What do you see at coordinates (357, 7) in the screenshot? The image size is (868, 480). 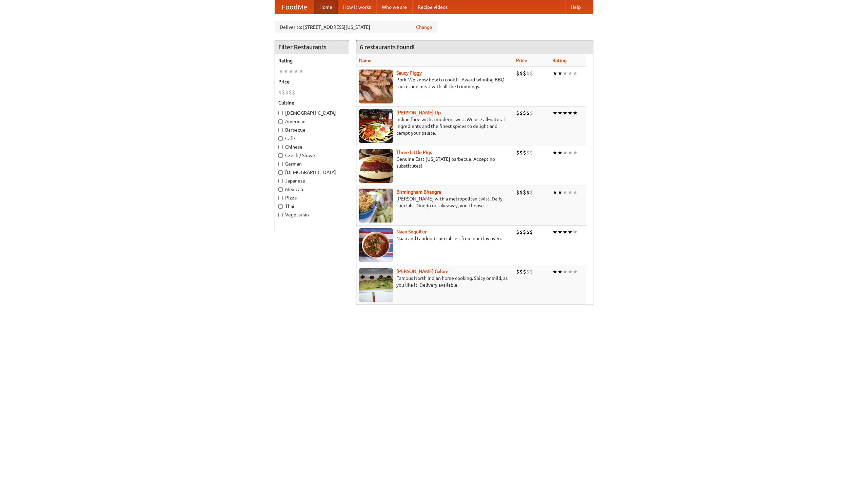 I see `a: How it works` at bounding box center [357, 7].